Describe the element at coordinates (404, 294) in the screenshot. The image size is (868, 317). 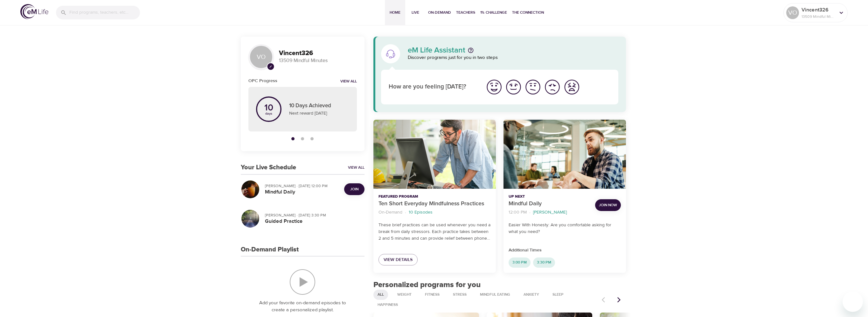
I see `div: Weight` at that location.